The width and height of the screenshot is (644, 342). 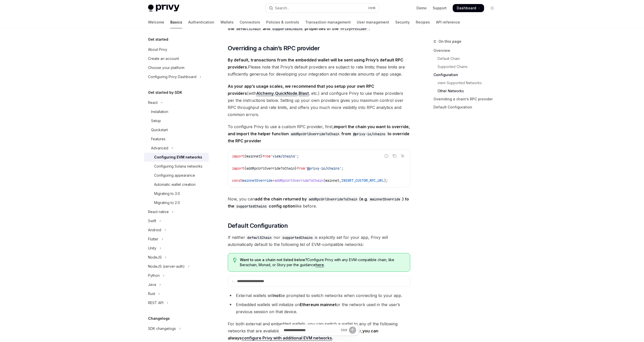 I want to click on div: Installation, so click(x=160, y=112).